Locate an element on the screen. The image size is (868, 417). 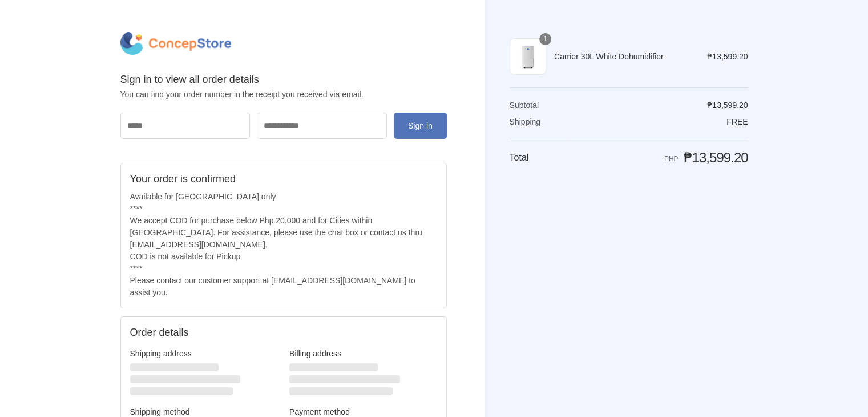
span: 1 is located at coordinates (545, 39).